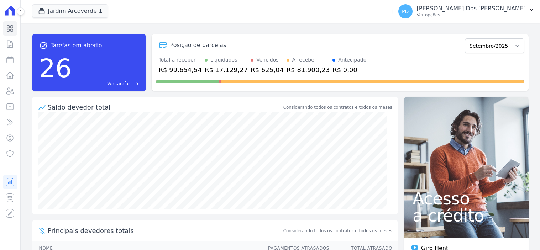 The image size is (540, 250). I want to click on span: Principais devedores totais, so click(165, 231).